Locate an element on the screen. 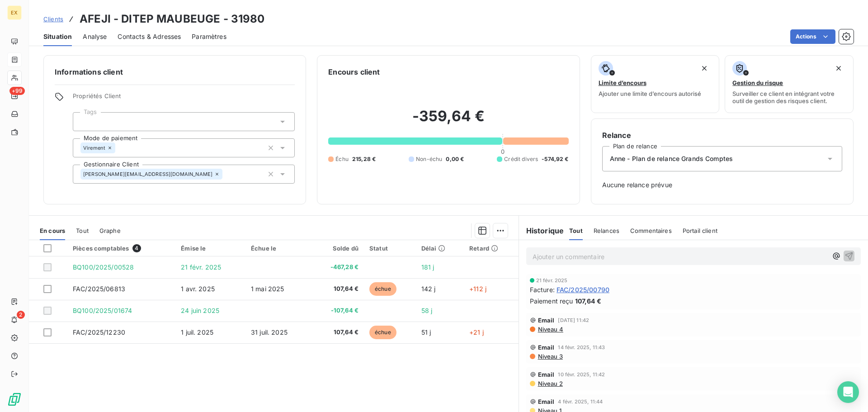  button: Limite d’encoursAjouter une limite d’encours autorisé is located at coordinates (656, 84).